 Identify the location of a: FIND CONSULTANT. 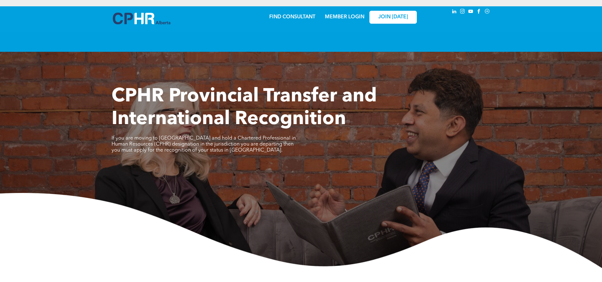
(293, 17).